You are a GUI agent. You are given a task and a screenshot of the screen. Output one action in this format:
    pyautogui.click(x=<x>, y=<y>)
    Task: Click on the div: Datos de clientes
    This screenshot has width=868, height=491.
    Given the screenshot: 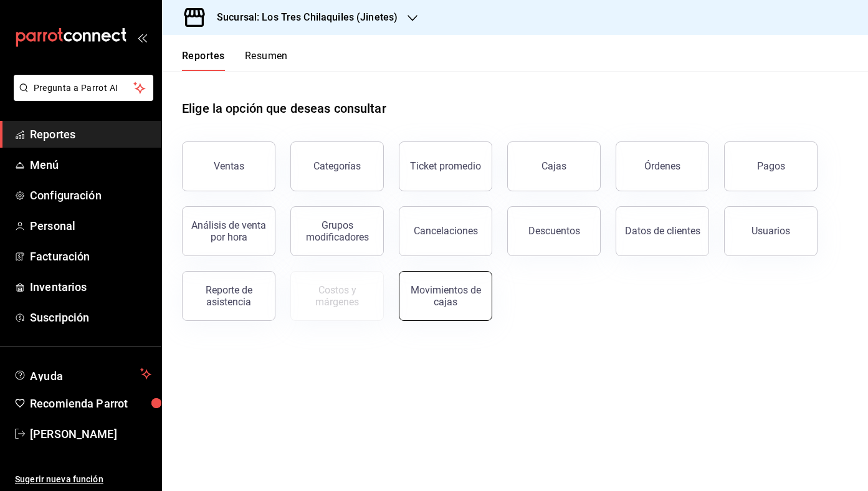 What is the action you would take?
    pyautogui.click(x=663, y=231)
    